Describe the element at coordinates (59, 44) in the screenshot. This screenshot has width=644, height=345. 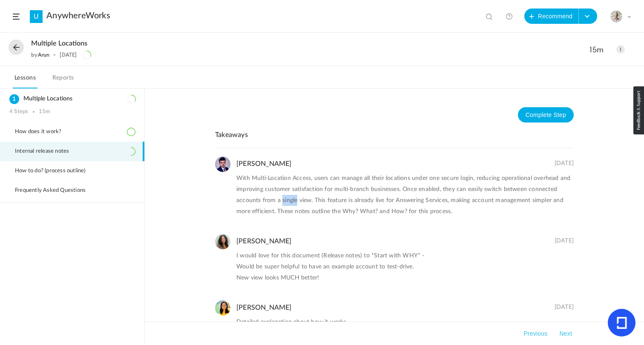
I see `span: Multiple Locations` at that location.